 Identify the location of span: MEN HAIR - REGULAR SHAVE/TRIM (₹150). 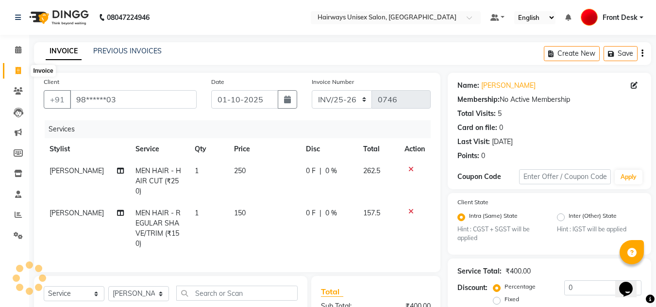
(158, 228).